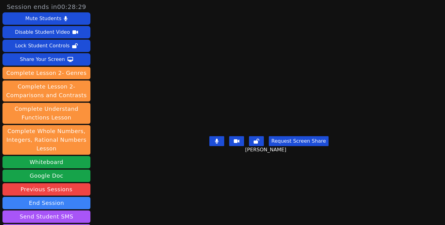 Image resolution: width=445 pixels, height=225 pixels. Describe the element at coordinates (42, 59) in the screenshot. I see `div: Share Your Screen` at that location.